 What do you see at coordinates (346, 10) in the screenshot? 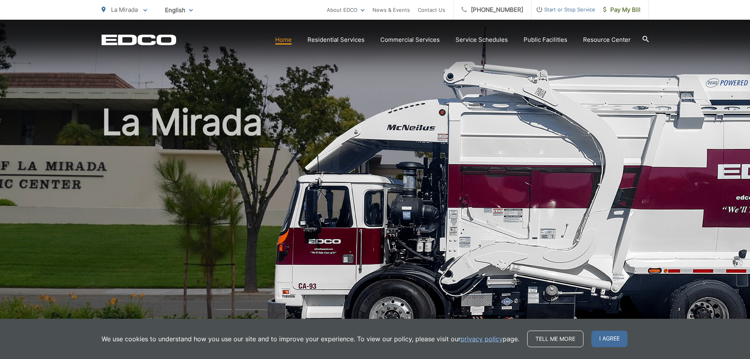
I see `a: About EDCO` at bounding box center [346, 10].